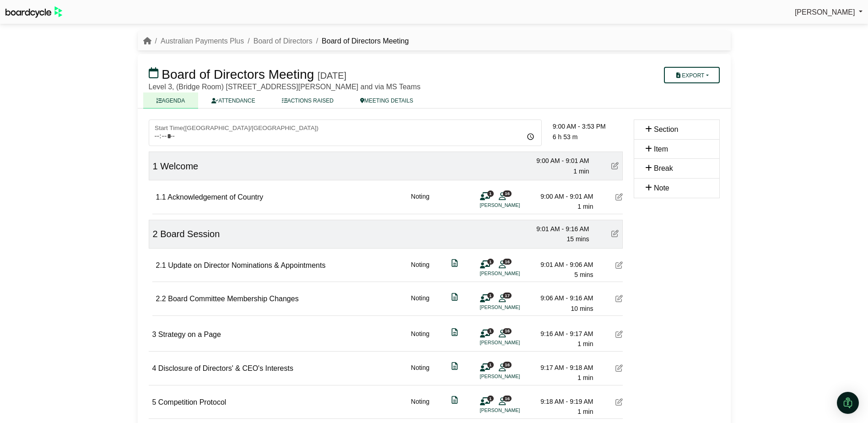 Image resolution: width=868 pixels, height=423 pixels. What do you see at coordinates (562, 401) in the screenshot?
I see `div: 9:18 AM - 9:19 AM` at bounding box center [562, 401].